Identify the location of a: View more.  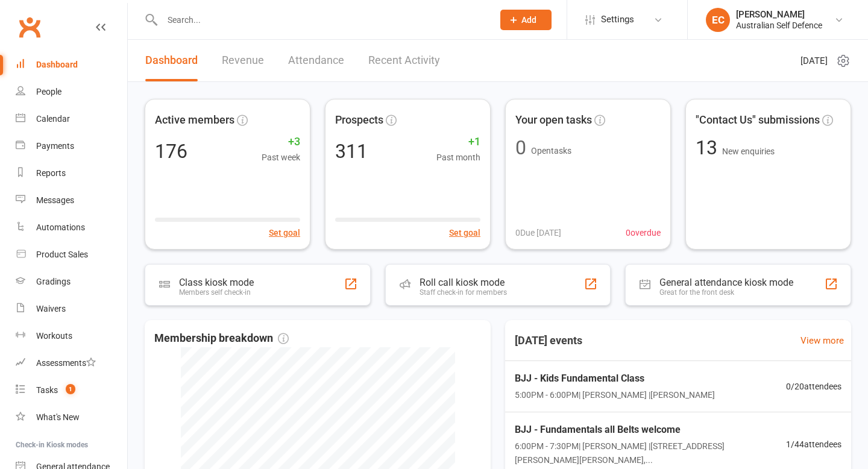
(822, 341).